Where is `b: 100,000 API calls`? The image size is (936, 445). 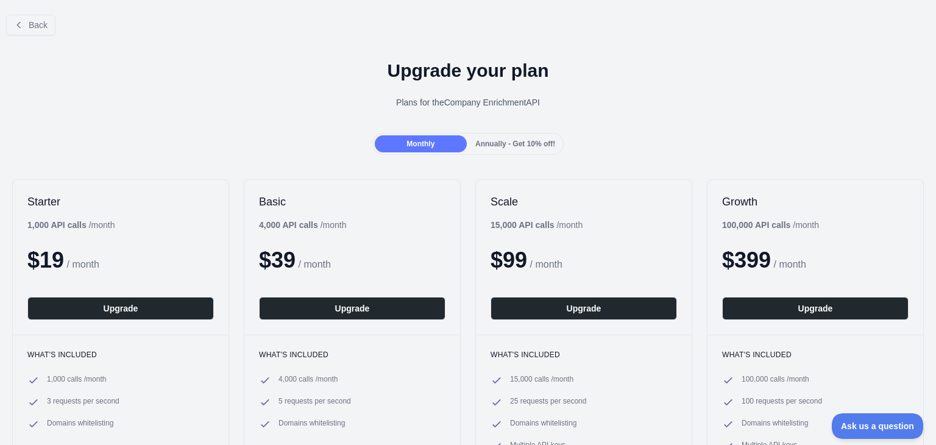
b: 100,000 API calls is located at coordinates (756, 225).